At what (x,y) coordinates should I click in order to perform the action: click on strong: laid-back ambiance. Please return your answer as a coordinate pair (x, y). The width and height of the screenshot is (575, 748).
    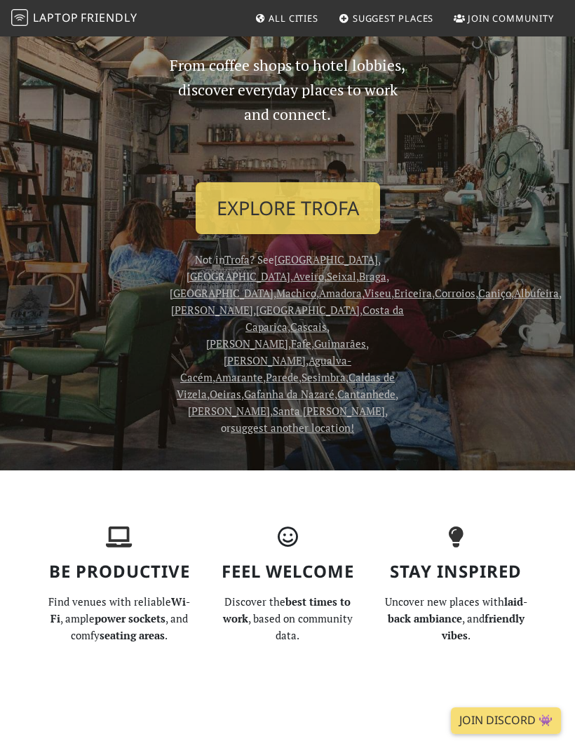
    Looking at the image, I should click on (457, 610).